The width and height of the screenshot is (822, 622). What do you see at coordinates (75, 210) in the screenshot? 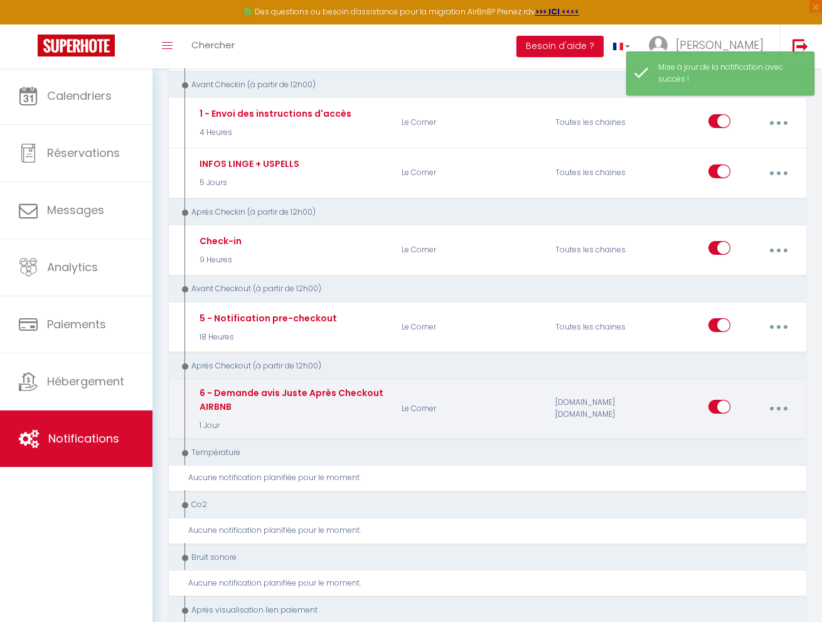
I see `span: Messages` at bounding box center [75, 210].